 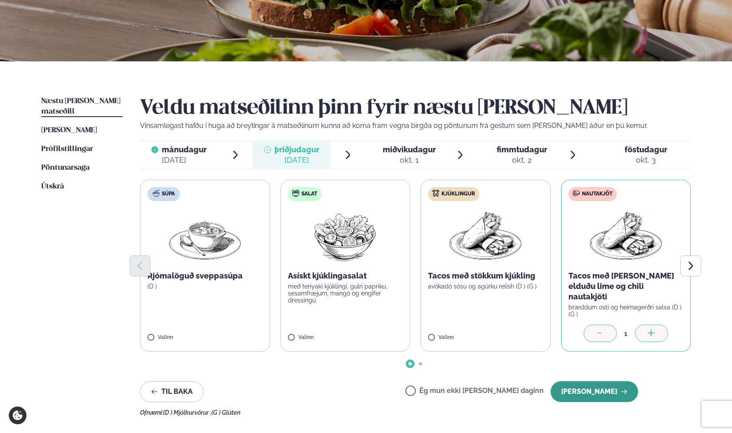 What do you see at coordinates (309, 194) in the screenshot?
I see `span: Salat` at bounding box center [309, 194].